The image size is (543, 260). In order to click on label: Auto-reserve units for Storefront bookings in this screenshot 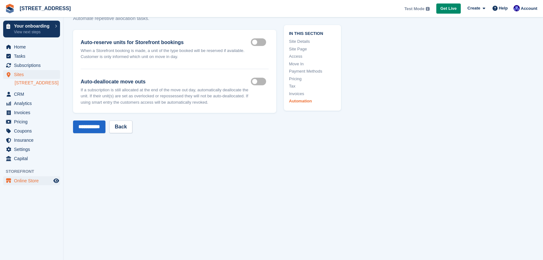, I will do `click(166, 43)`.